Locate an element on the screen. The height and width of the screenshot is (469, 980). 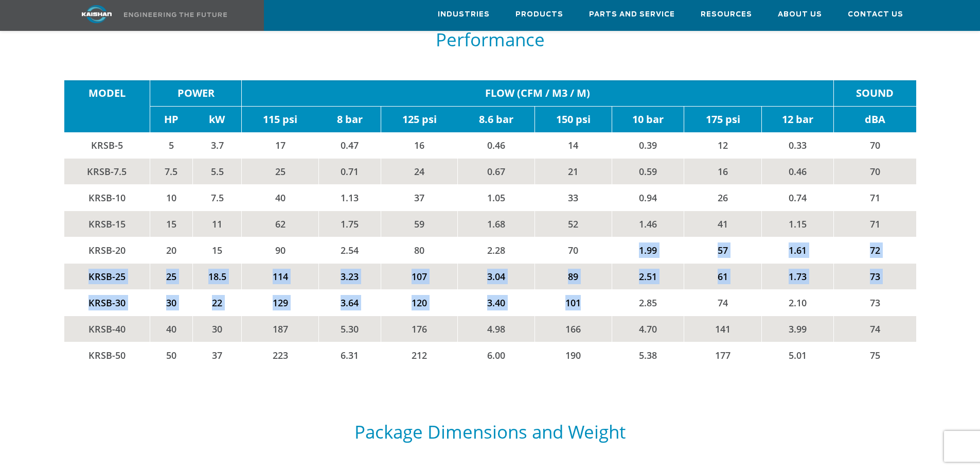
td: 1.68 is located at coordinates (497, 223).